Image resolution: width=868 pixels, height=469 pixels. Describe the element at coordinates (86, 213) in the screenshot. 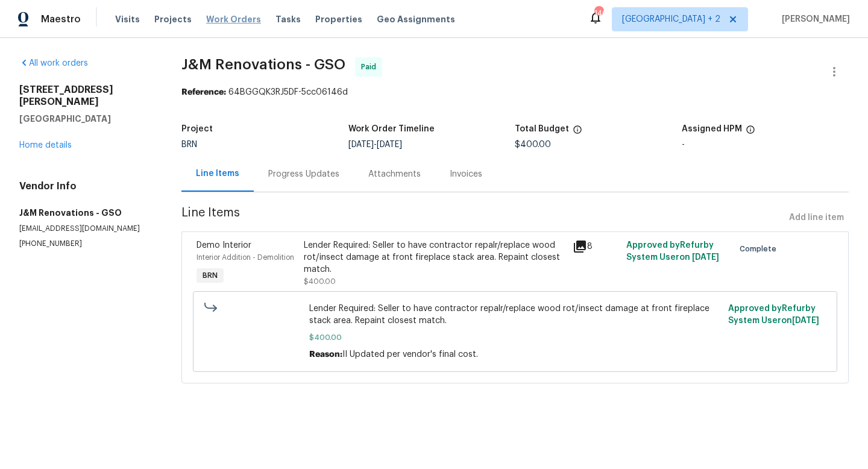

I see `h5: J&M Renovations - GSO` at that location.